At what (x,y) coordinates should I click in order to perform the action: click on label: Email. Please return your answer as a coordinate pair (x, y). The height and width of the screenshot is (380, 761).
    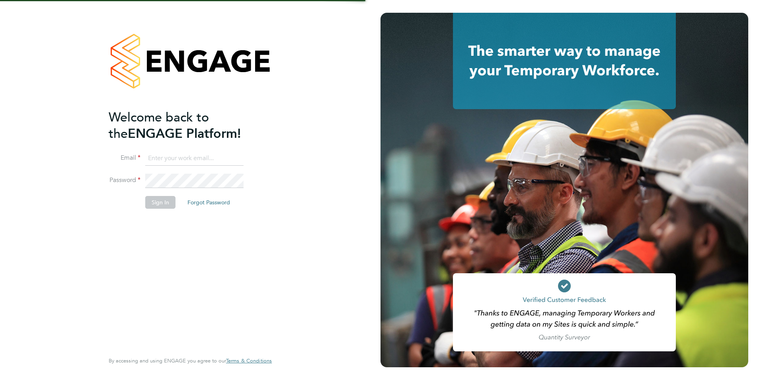
    Looking at the image, I should click on (125, 158).